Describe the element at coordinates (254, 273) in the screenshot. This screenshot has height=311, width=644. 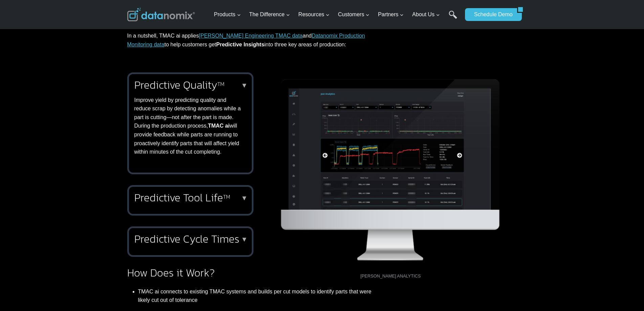
I see `h2: How Does it Work?` at that location.